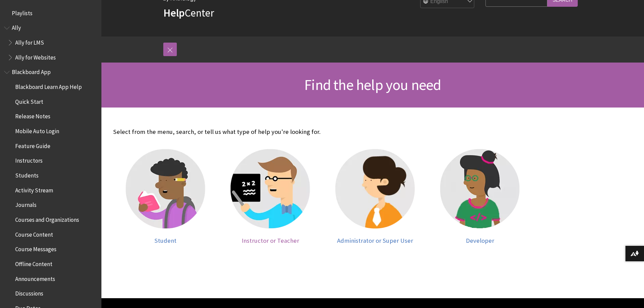 This screenshot has height=308, width=644. What do you see at coordinates (32, 145) in the screenshot?
I see `span: Feature Guide` at bounding box center [32, 145].